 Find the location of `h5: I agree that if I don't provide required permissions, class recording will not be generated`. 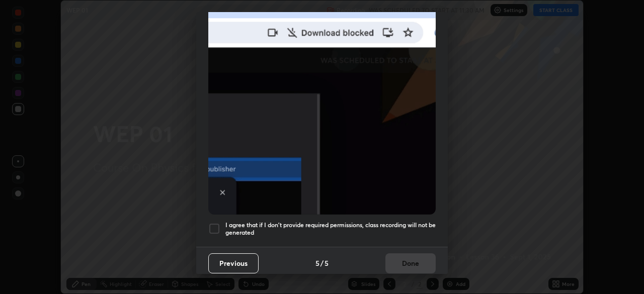

h5: I agree that if I don't provide required permissions, class recording will not be generated is located at coordinates (331, 229).